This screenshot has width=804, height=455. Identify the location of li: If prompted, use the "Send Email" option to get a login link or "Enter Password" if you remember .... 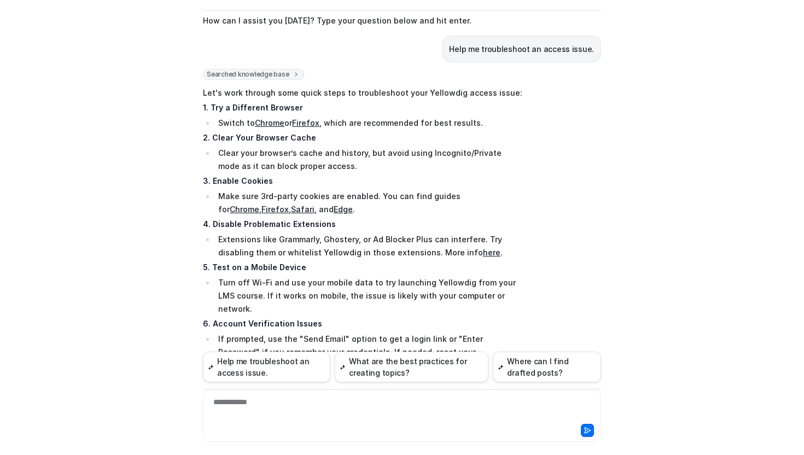
(369, 352).